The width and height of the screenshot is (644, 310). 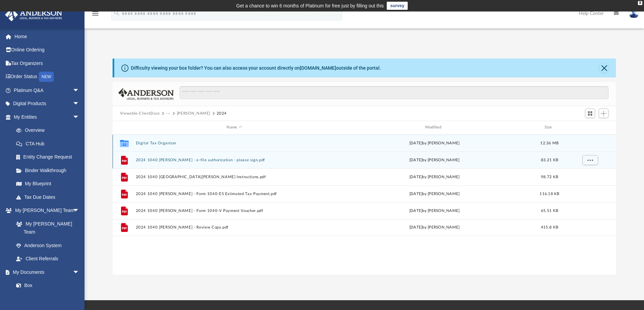 What do you see at coordinates (604, 68) in the screenshot?
I see `button: Close` at bounding box center [604, 68].